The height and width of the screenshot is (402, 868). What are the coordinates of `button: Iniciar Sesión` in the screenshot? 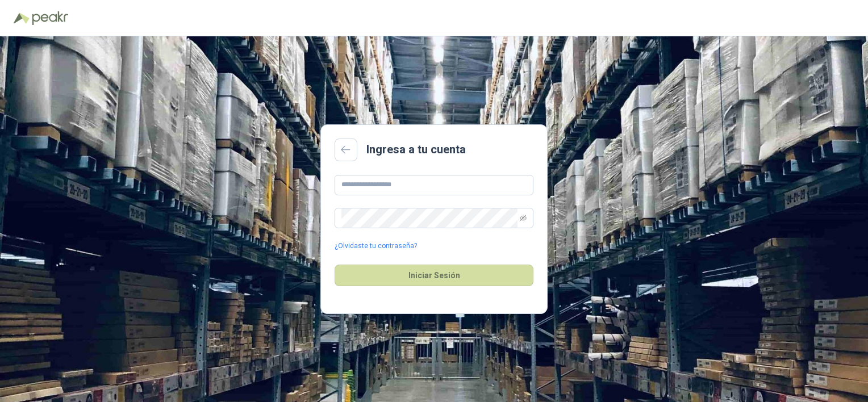 It's located at (434, 275).